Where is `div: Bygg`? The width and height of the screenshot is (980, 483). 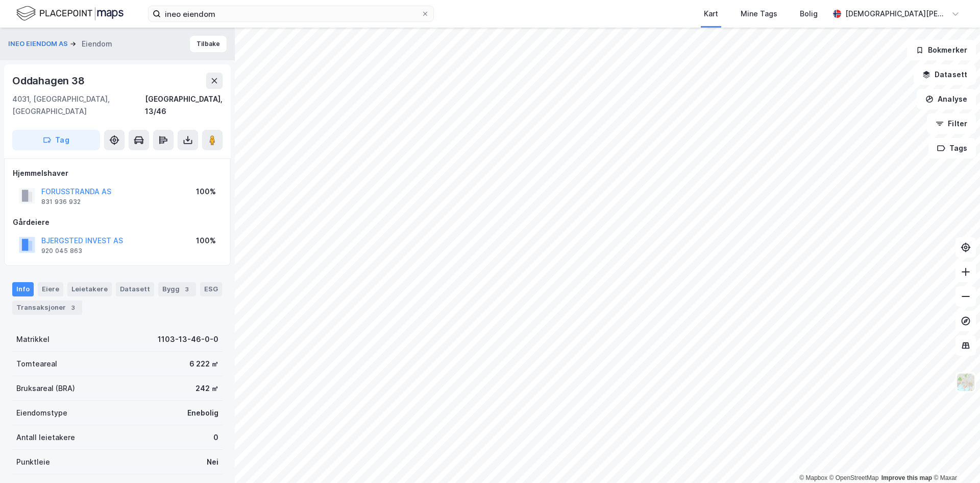 div: Bygg is located at coordinates (177, 289).